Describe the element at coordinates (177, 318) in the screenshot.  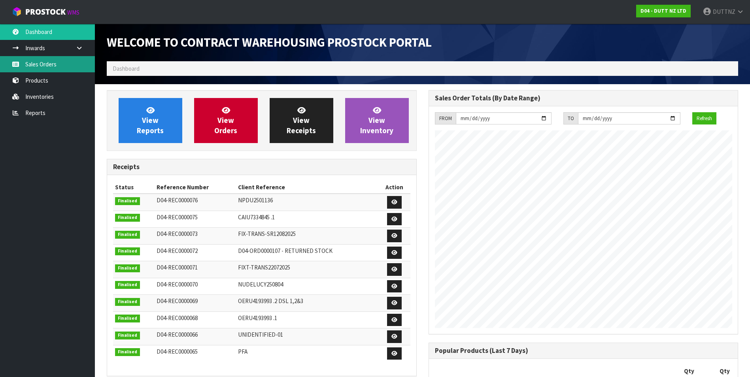
I see `span: D04-REC0000068` at that location.